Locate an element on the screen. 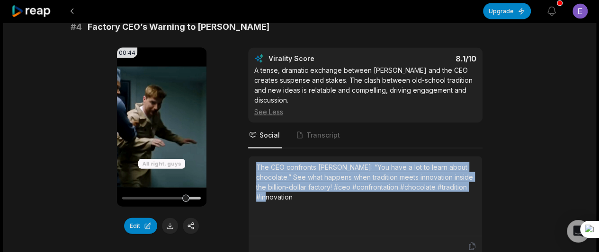 The image size is (599, 252). div: Virality Score is located at coordinates (319, 59).